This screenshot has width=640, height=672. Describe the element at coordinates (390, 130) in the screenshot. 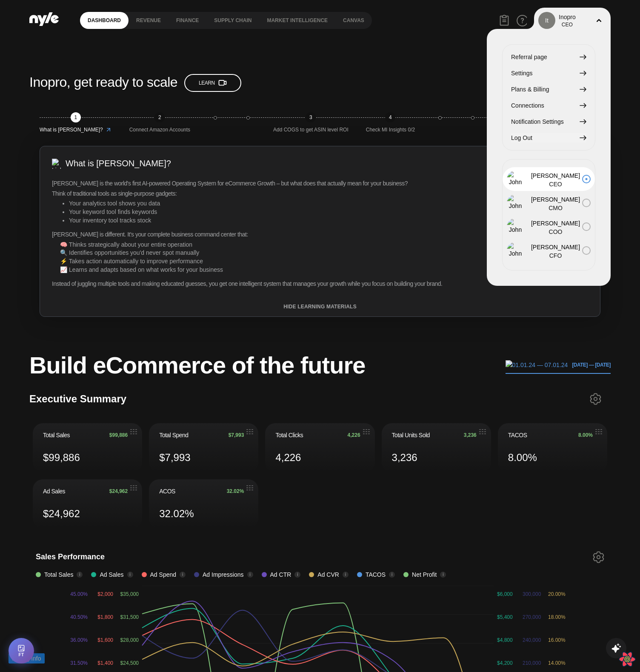

I see `span: Check MI Insights 0/2` at that location.